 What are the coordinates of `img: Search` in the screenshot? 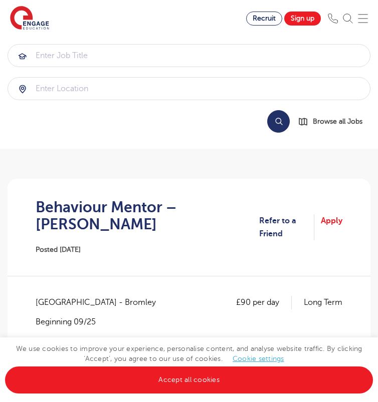 It's located at (348, 19).